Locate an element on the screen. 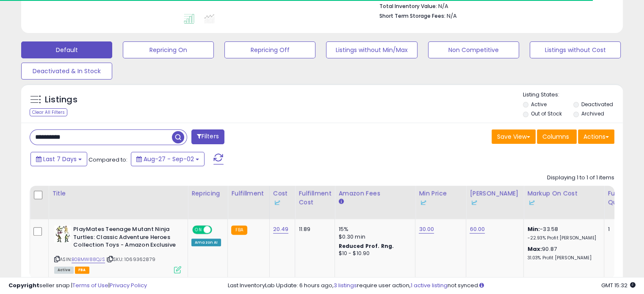  button: Listings without Min/Max is located at coordinates (371, 50).